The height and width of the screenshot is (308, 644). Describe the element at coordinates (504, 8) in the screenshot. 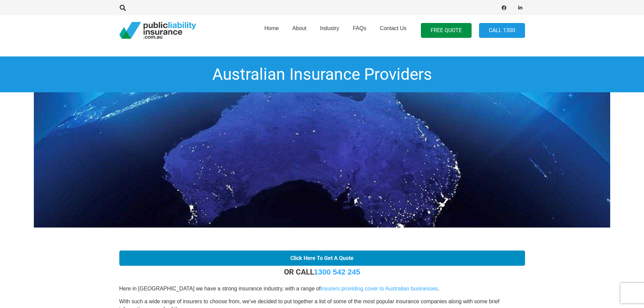

I see `a: Facebook` at that location.